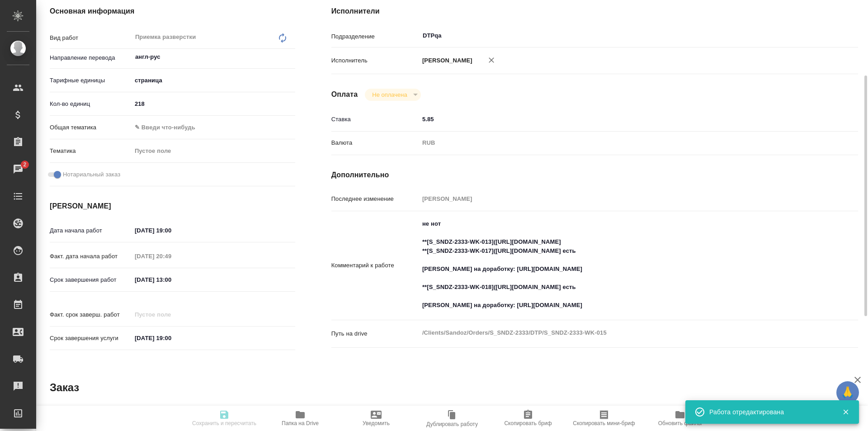 Image resolution: width=868 pixels, height=431 pixels. I want to click on p: Общая тематика, so click(90, 127).